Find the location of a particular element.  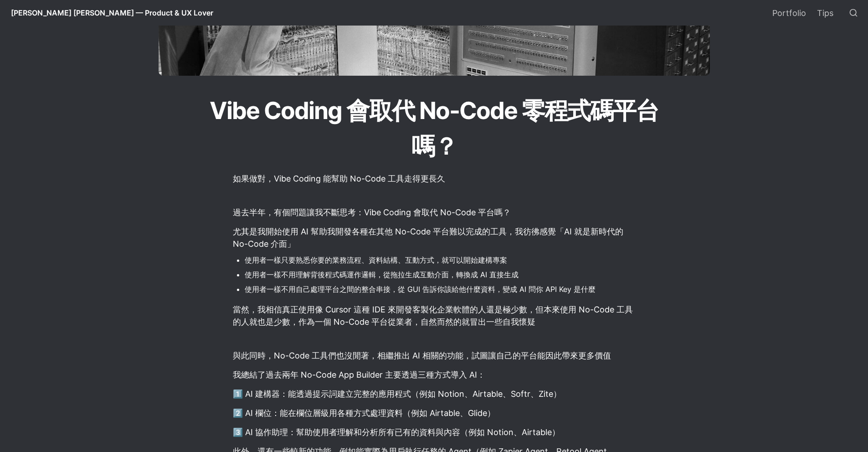

p: 如果做對，Vibe Coding 能幫助 No-Code 工具走得更長久 is located at coordinates (434, 178).